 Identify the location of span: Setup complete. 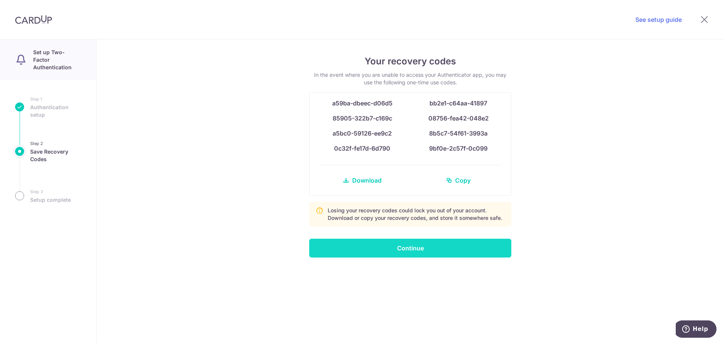
(51, 200).